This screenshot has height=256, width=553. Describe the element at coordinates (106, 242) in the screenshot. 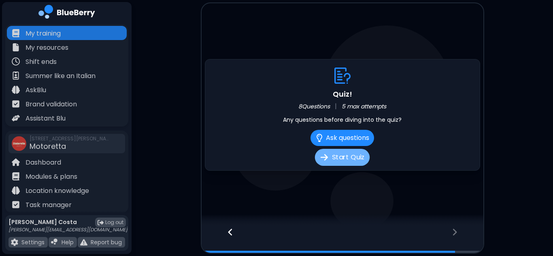

I see `p: Report bug` at that location.